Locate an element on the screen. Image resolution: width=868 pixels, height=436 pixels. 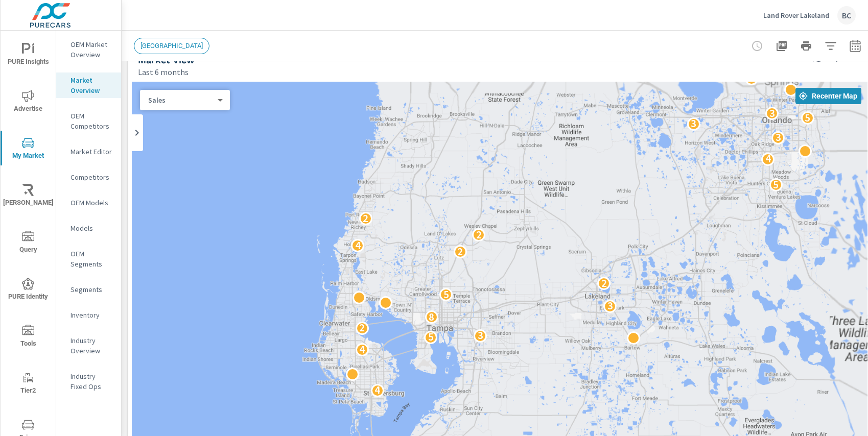
button: Recenter Map is located at coordinates (828, 96).